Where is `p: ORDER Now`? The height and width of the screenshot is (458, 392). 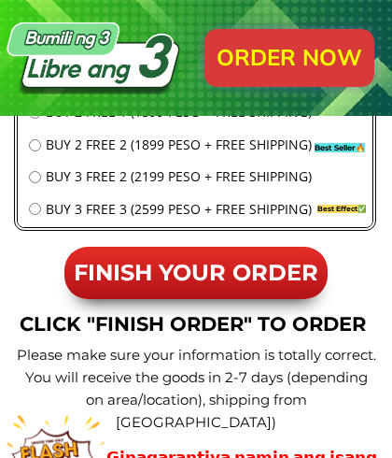 p: ORDER Now is located at coordinates (290, 58).